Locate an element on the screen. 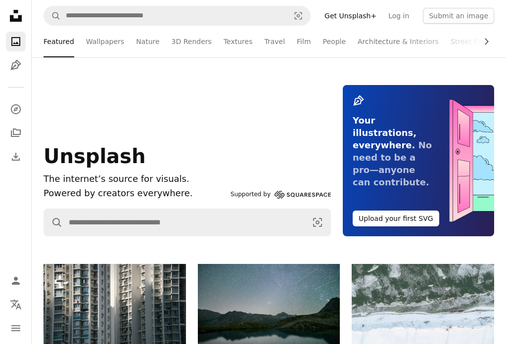 The width and height of the screenshot is (506, 344). a: Starry night sky over a calm mountain lake is located at coordinates (269, 312).